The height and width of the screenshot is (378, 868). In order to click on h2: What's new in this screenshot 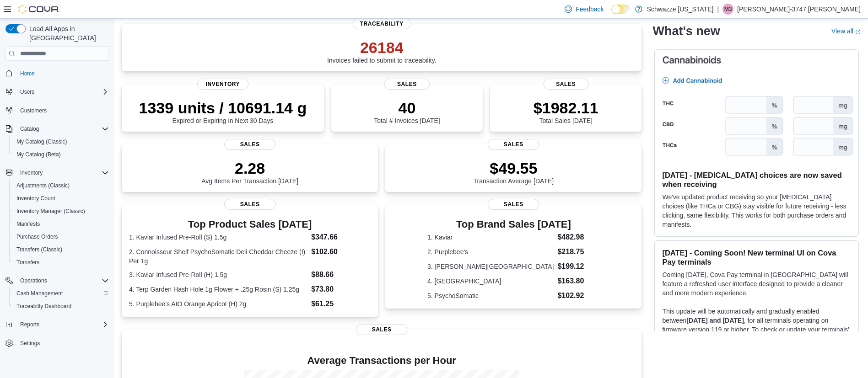, I will do `click(686, 31)`.